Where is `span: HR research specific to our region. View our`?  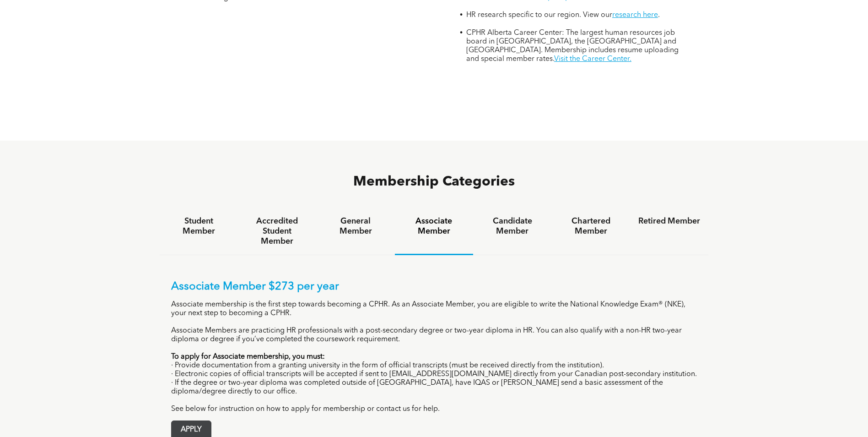
span: HR research specific to our region. View our is located at coordinates (539, 15).